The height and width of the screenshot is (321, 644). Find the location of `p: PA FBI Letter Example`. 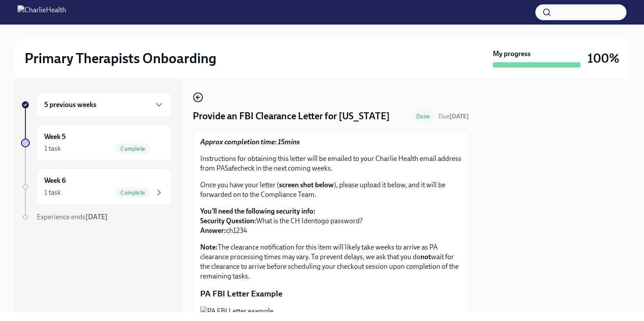

p: PA FBI Letter Example is located at coordinates (331, 294).